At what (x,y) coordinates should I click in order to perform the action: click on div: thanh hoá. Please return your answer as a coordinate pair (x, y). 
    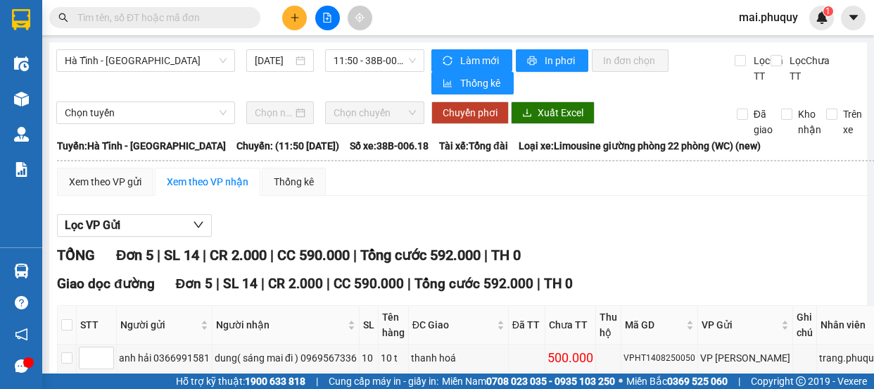
    Looking at the image, I should click on (458, 358).